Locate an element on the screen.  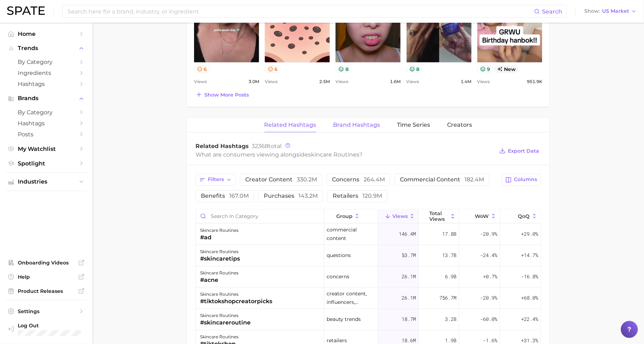
span: +14.7% is located at coordinates (530, 256).